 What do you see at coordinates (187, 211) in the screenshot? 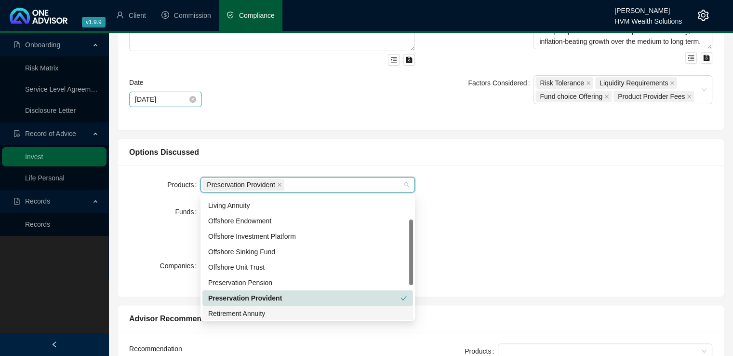
I see `label: Funds` at bounding box center [187, 211].